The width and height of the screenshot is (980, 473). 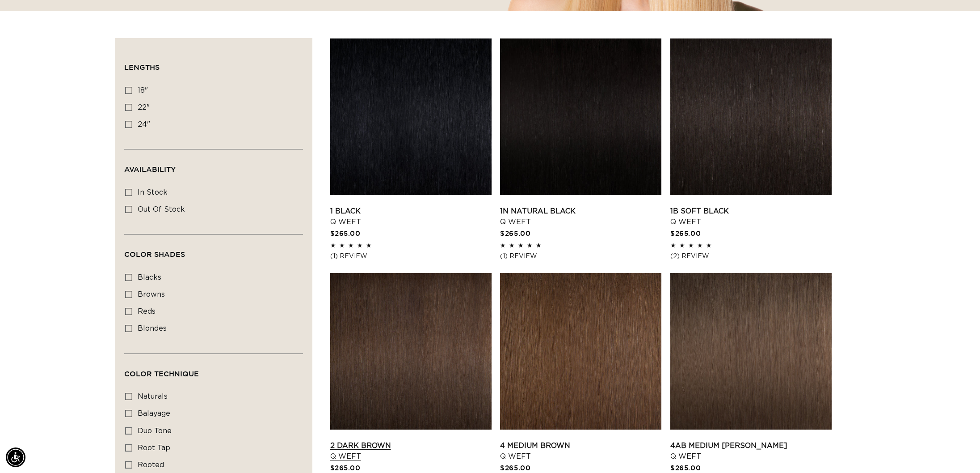 I want to click on a: 1B Soft Black Q Weft, so click(x=750, y=216).